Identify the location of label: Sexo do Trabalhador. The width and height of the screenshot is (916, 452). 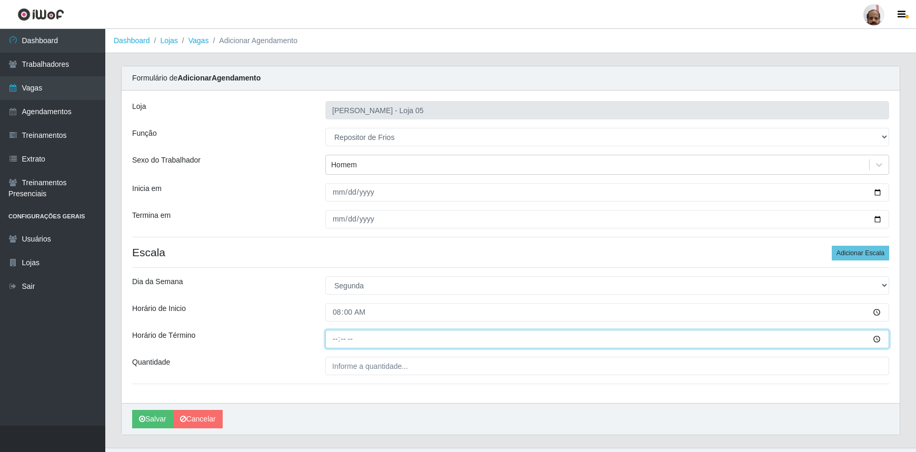
(166, 160).